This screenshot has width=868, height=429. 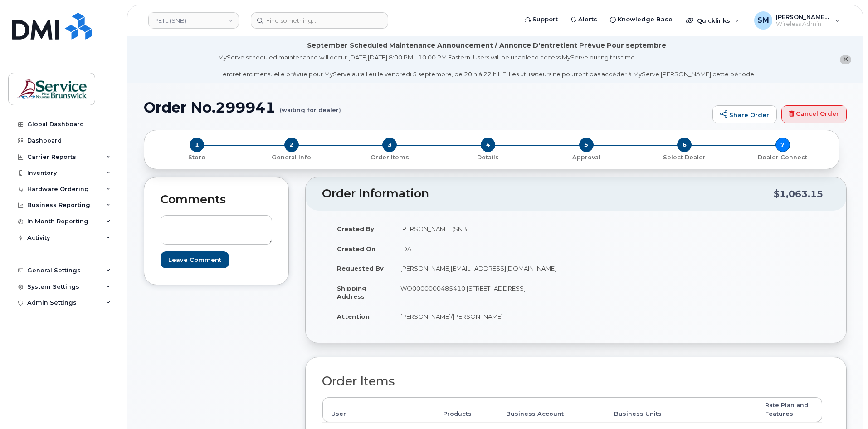 What do you see at coordinates (351, 292) in the screenshot?
I see `strong: Shipping Address` at bounding box center [351, 292].